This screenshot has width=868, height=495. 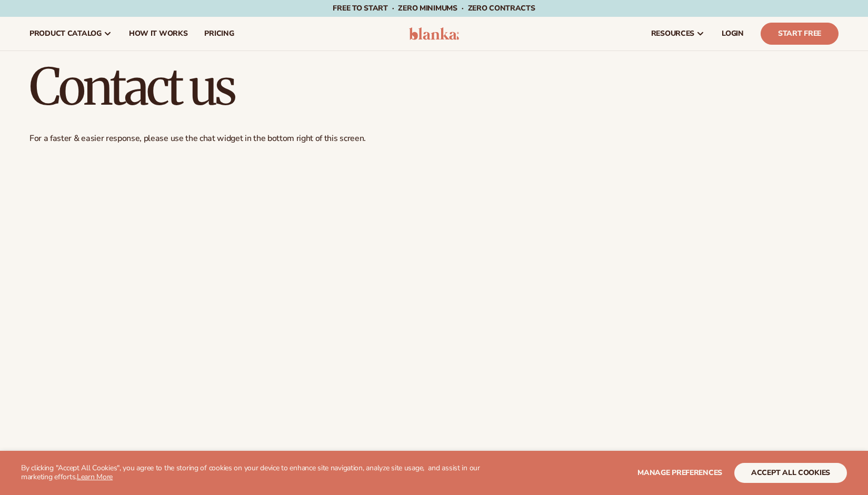 I want to click on a: pricing, so click(x=219, y=33).